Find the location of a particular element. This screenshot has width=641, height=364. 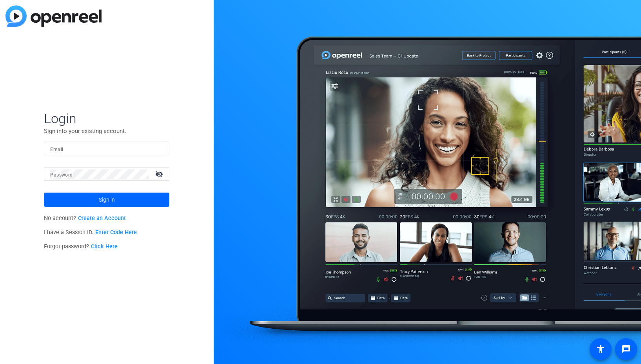

a: Create an Account is located at coordinates (102, 218).